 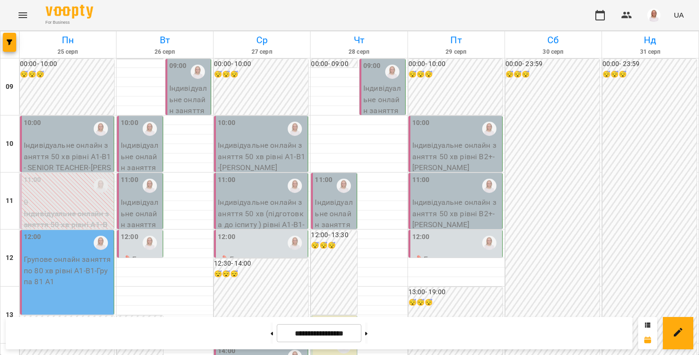 What do you see at coordinates (358, 40) in the screenshot?
I see `h6: Чт` at bounding box center [358, 40].